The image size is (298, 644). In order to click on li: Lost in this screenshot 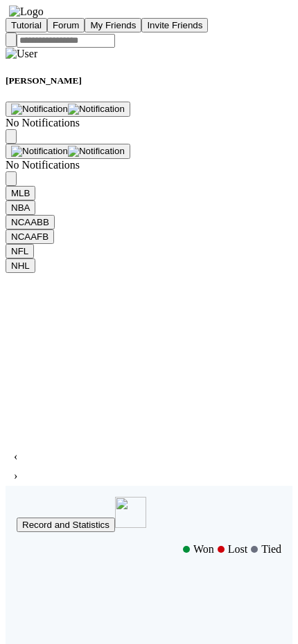, I will do `click(230, 549)`.